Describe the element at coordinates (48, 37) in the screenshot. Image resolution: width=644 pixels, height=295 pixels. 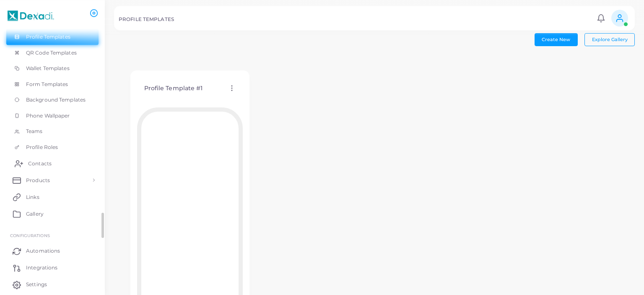
I see `span: Profile Templates` at that location.